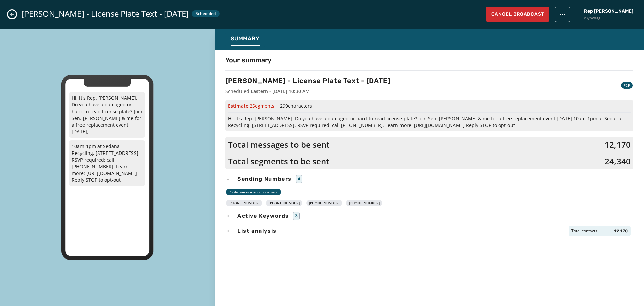 The width and height of the screenshot is (644, 306). I want to click on div: 3, so click(296, 216).